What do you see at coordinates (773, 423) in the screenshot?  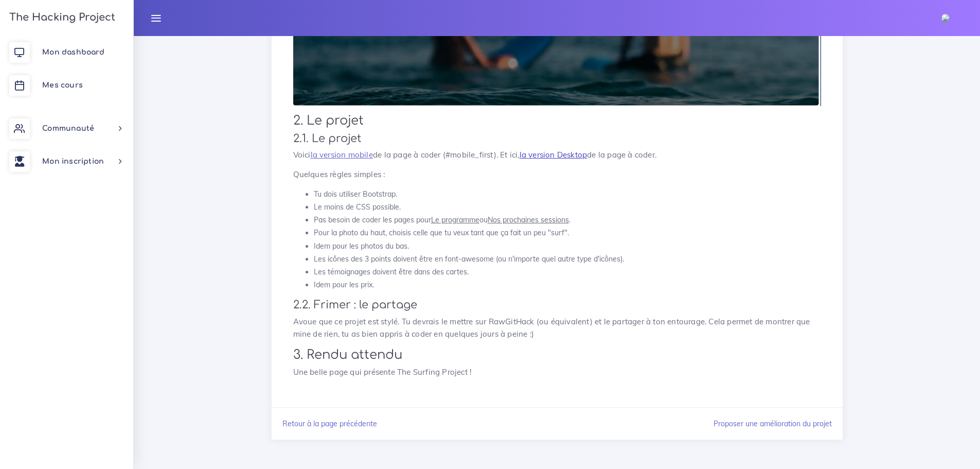 I see `a: Proposer une amélioration du projet` at bounding box center [773, 423].